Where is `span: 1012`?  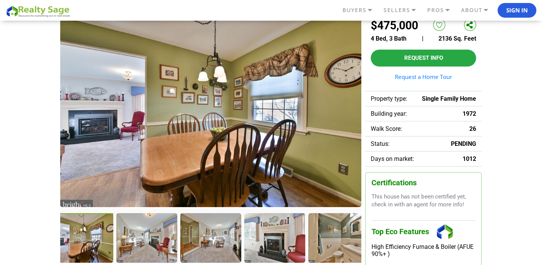 span: 1012 is located at coordinates (470, 159).